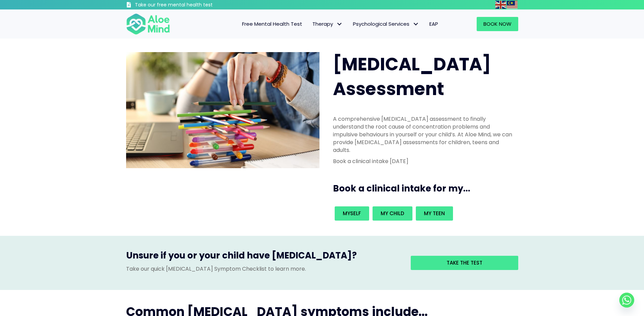 This screenshot has width=644, height=316. Describe the element at coordinates (352, 214) in the screenshot. I see `a: Myself` at that location.